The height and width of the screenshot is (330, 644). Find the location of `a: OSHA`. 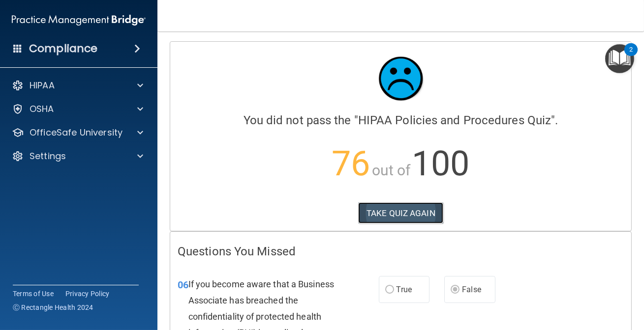

a: OSHA is located at coordinates (77, 109).